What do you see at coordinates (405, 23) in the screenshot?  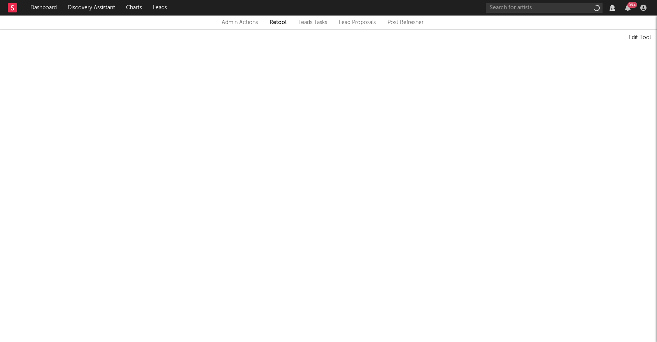 I see `a: Post Refresher` at bounding box center [405, 23].